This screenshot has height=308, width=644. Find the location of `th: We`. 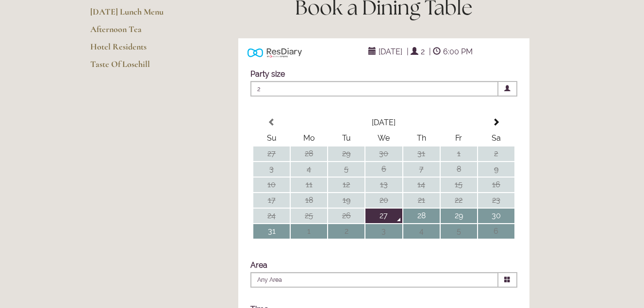

th: We is located at coordinates (383, 138).